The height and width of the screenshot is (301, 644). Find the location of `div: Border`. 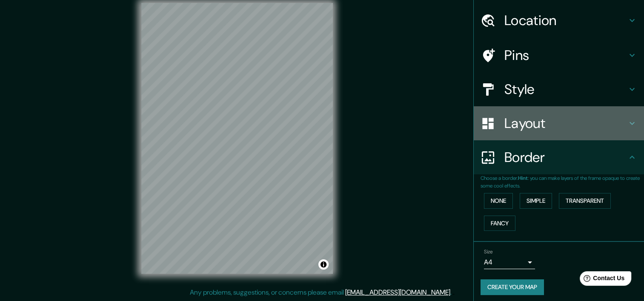

div: Border is located at coordinates (558, 157).